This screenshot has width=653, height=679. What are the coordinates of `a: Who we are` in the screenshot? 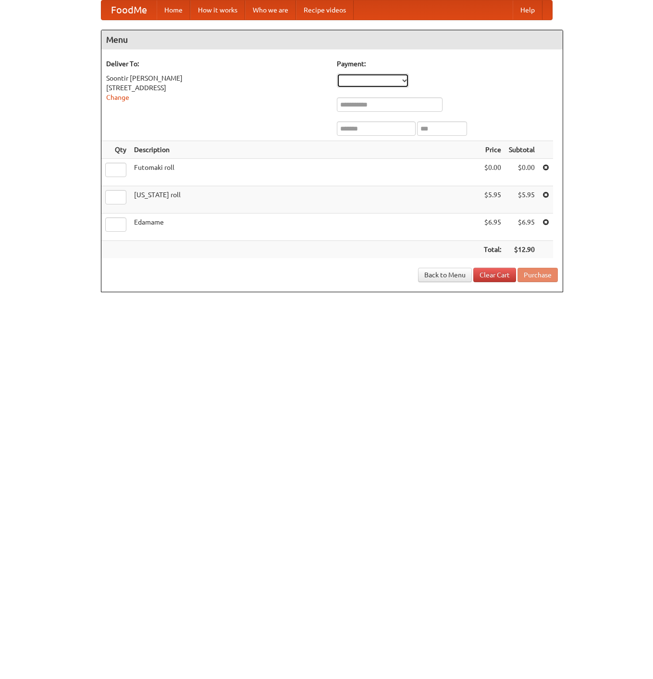 It's located at (270, 10).